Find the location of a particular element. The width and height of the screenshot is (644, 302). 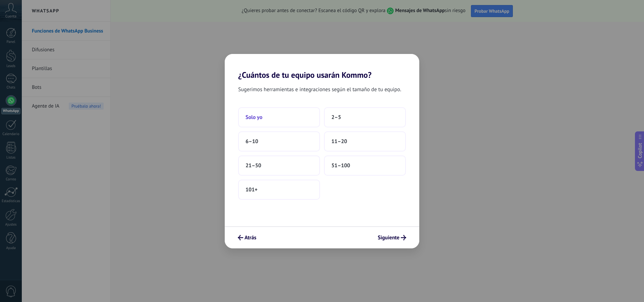

h2: ¿Cuántos de tu equipo usarán Kommo? is located at coordinates (322, 67).